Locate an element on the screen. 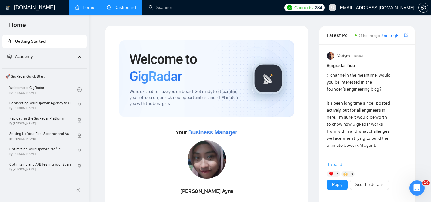 This screenshot has width=431, height=202. button: setting is located at coordinates (423, 8).